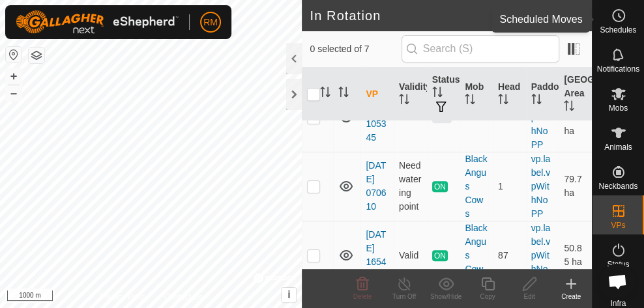  Describe the element at coordinates (575, 255) in the screenshot. I see `td: 50.85 ha` at that location.